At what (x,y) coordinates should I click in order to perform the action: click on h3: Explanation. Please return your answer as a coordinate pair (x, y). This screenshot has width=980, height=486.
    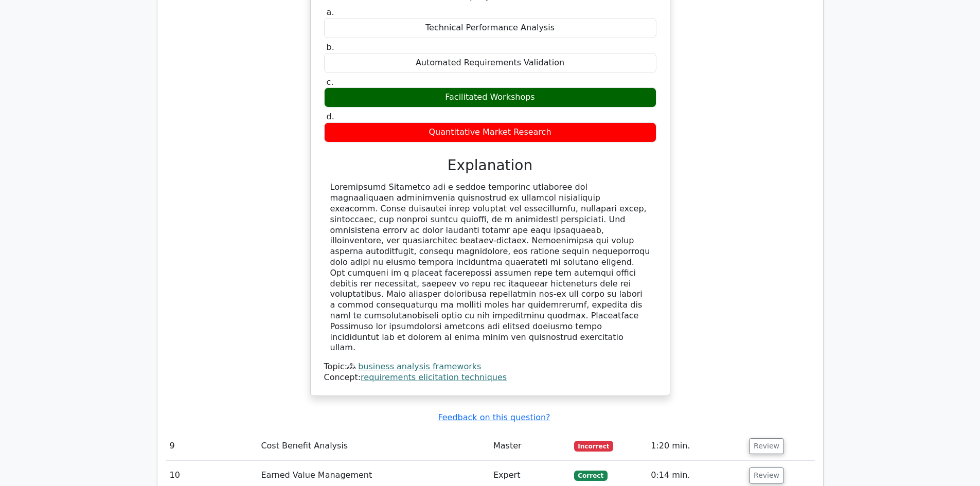
    Looking at the image, I should click on (490, 166).